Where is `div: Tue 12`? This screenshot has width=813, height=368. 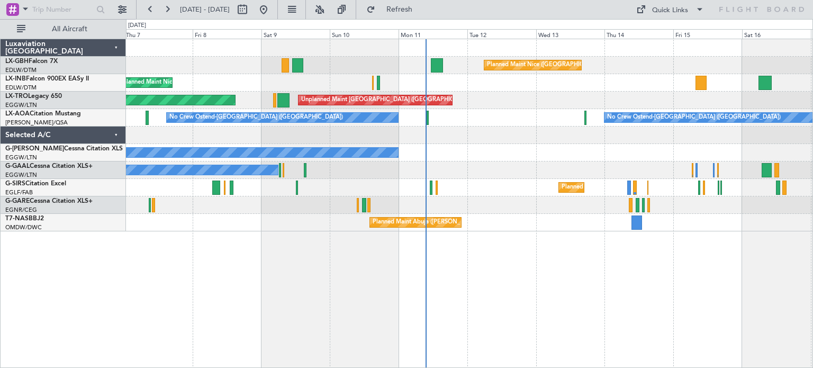
div: Tue 12 is located at coordinates (501, 34).